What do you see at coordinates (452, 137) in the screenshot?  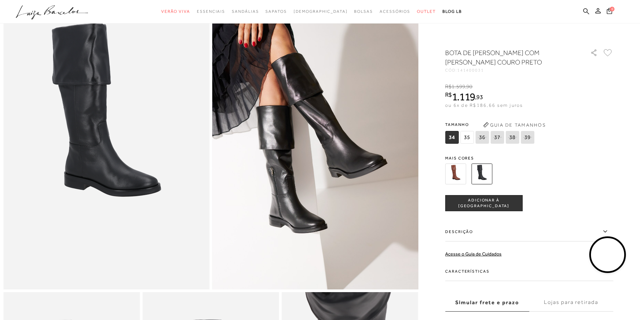 I see `span: 34` at bounding box center [452, 137].